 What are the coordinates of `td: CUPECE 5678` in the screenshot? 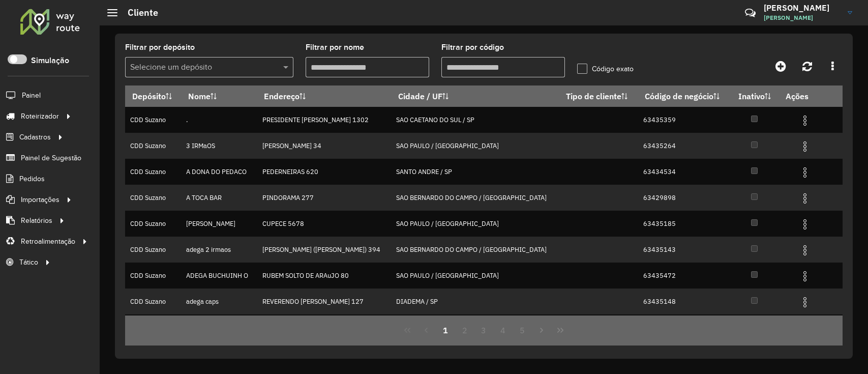 It's located at (324, 223).